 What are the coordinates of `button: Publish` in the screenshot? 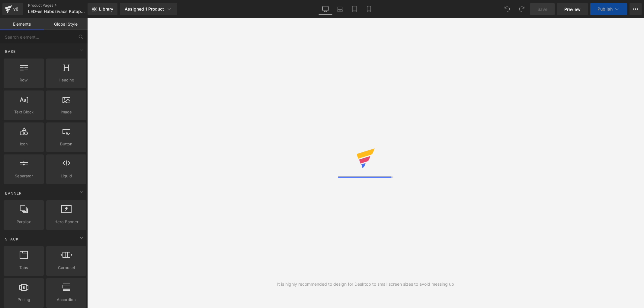 It's located at (609, 9).